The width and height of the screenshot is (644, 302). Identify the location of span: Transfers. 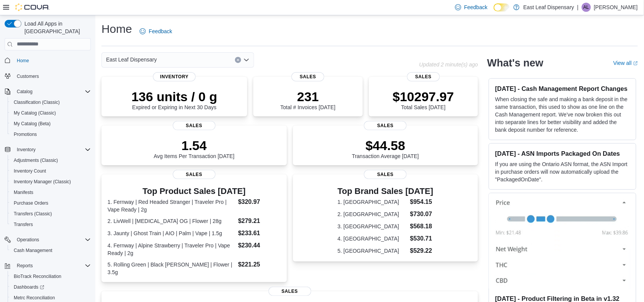
(24, 224).